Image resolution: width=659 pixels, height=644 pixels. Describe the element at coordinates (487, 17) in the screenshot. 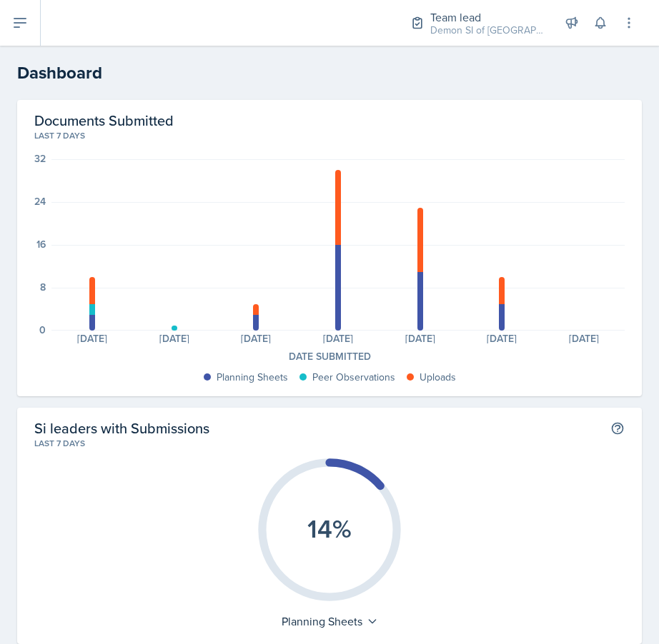

I see `div: Team lead` at that location.